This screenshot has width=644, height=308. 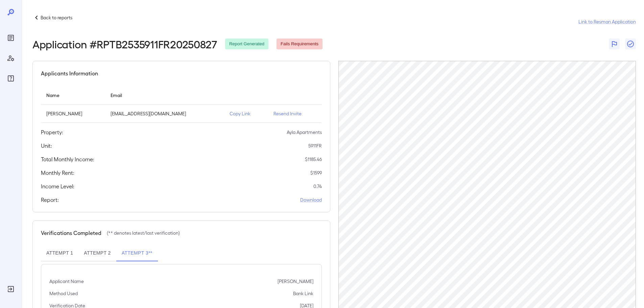 What do you see at coordinates (71, 233) in the screenshot?
I see `h5: Verifications Completed` at bounding box center [71, 233].